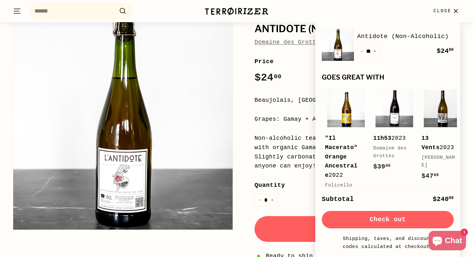 The width and height of the screenshot is (473, 257). Describe the element at coordinates (357, 119) in the screenshot. I see `div: Grapes: Gamay + Apple juice + wild herbs` at that location.